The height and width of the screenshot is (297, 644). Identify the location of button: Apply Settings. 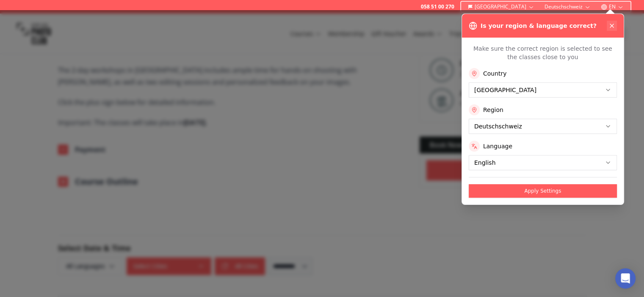
(543, 191).